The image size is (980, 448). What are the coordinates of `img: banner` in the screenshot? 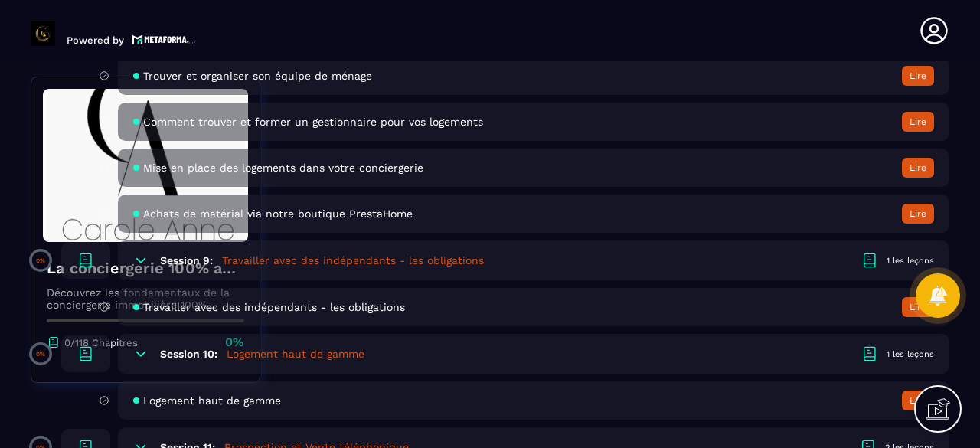 It's located at (146, 165).